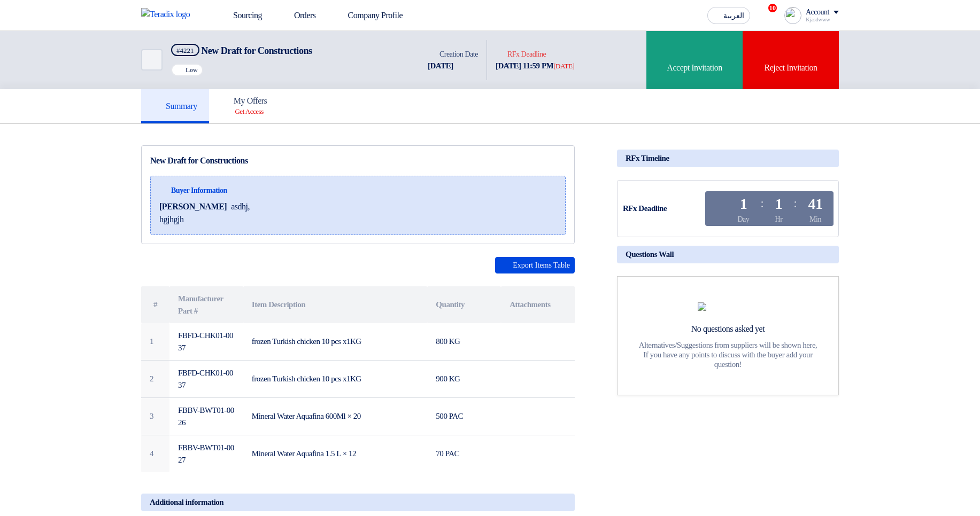 The image size is (980, 516). Describe the element at coordinates (335, 454) in the screenshot. I see `td: Mineral Water Aquafina 1.5 L × 12` at that location.